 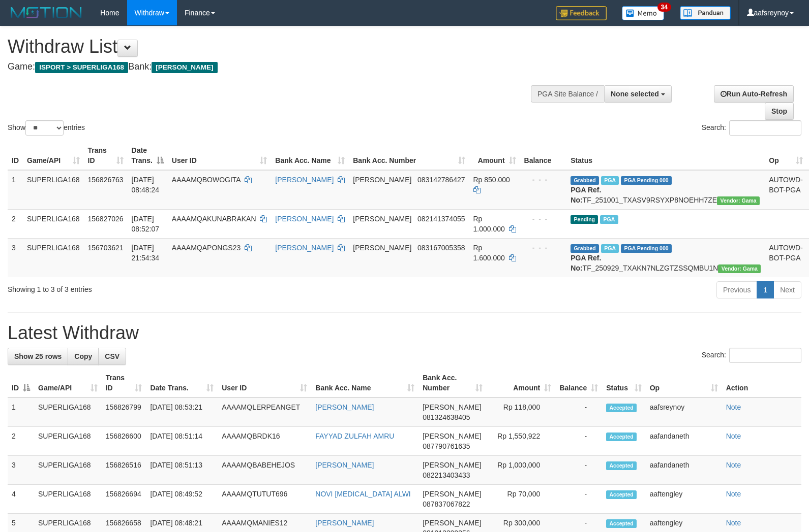 What do you see at coordinates (365, 383) in the screenshot?
I see `th: Bank Acc. Name: activate to sort column ascending` at bounding box center [365, 383].